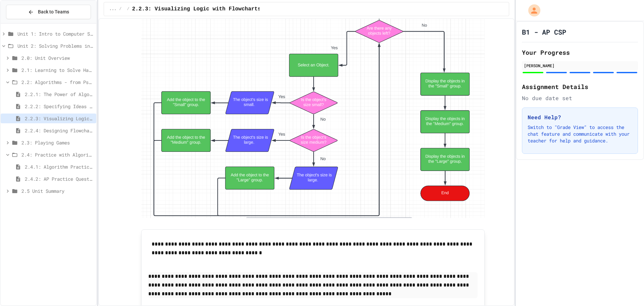 The height and width of the screenshot is (306, 644). What do you see at coordinates (544, 32) in the screenshot?
I see `h1: B1 - AP CSP` at bounding box center [544, 32].